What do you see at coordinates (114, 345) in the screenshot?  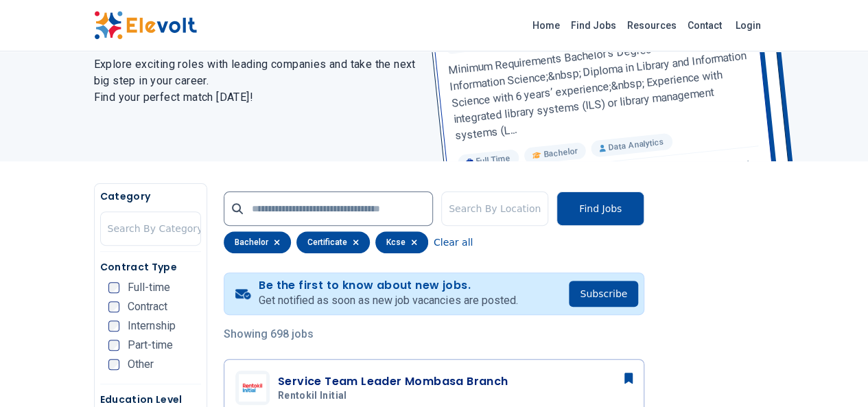 I see `input: Part-time` at bounding box center [114, 345].